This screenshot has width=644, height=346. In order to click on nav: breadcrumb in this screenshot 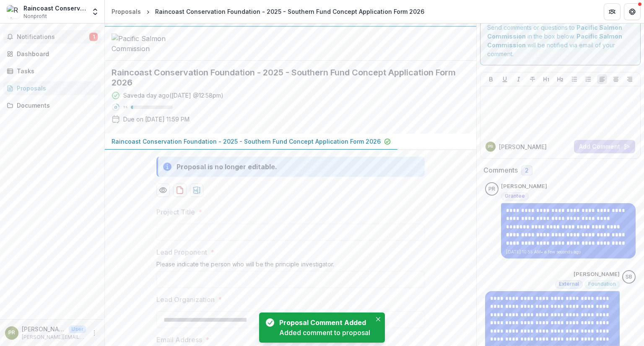, I will do `click(268, 11)`.